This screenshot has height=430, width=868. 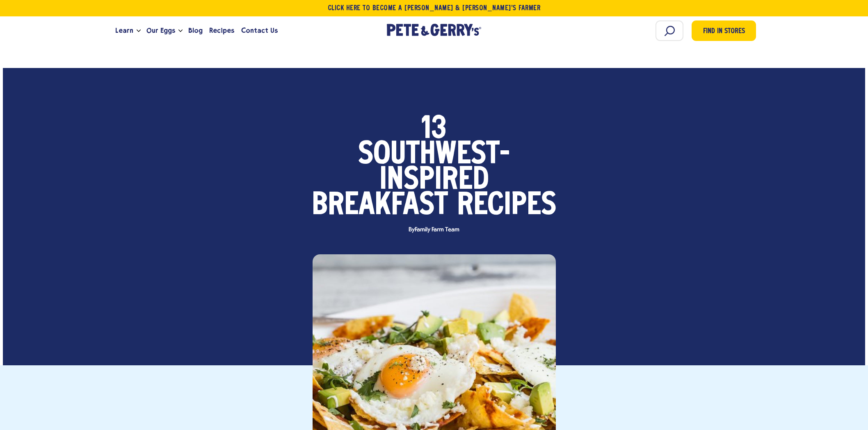 I want to click on a: Contact Us, so click(x=259, y=31).